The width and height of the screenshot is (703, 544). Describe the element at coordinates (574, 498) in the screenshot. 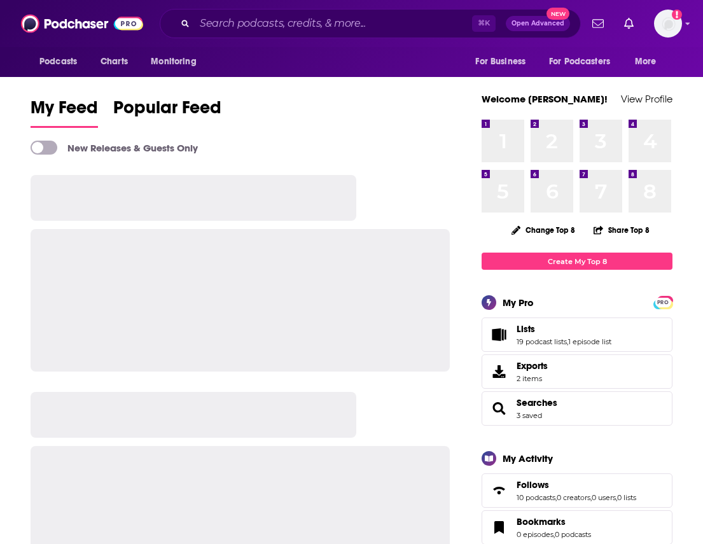

I see `a: 0 creators` at that location.